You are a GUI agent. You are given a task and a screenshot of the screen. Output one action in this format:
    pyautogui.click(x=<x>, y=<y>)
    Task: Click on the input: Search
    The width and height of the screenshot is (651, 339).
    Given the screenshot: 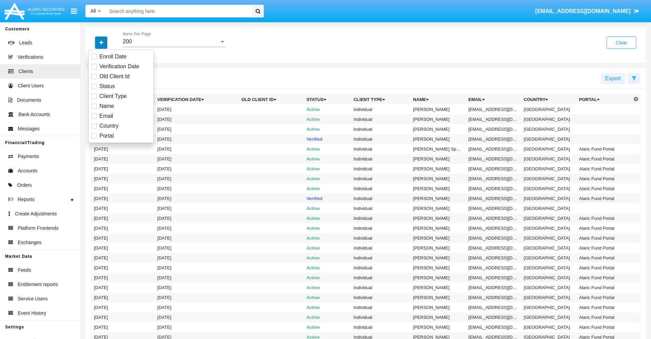 What is the action you would take?
    pyautogui.click(x=178, y=11)
    